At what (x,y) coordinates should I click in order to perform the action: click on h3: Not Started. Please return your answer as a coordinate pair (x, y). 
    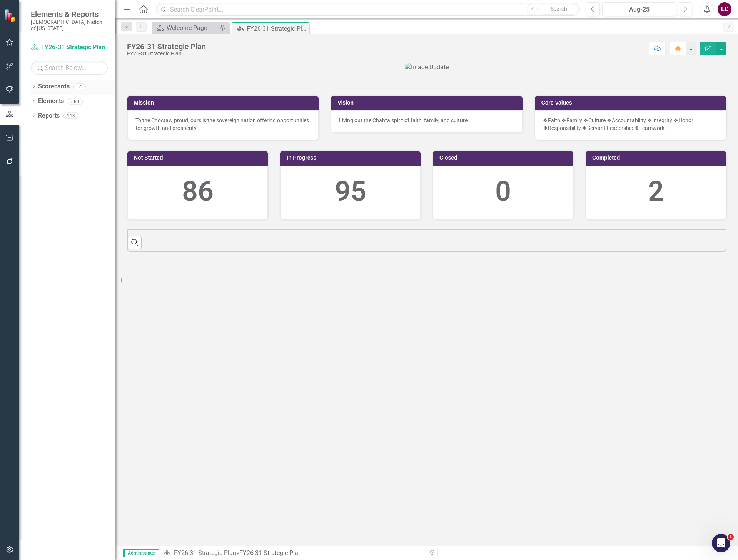
    Looking at the image, I should click on (199, 158).